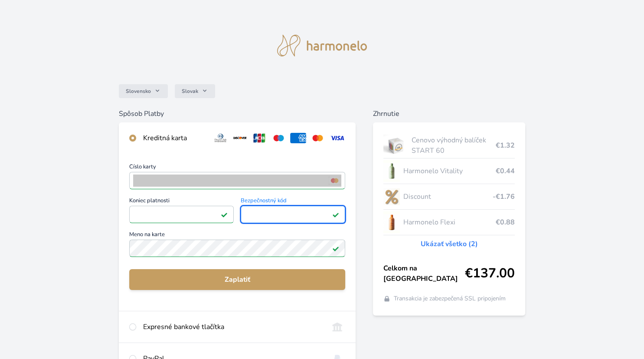  Describe the element at coordinates (259, 138) in the screenshot. I see `img: jcb.svg` at that location.